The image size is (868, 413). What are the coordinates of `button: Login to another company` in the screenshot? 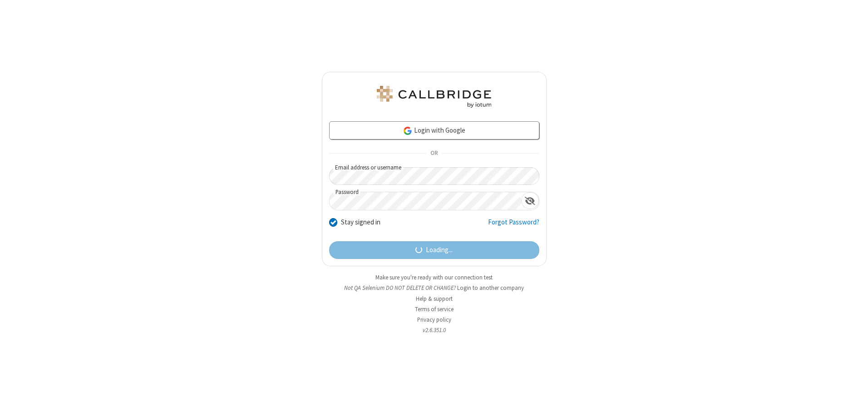 It's located at (490, 288).